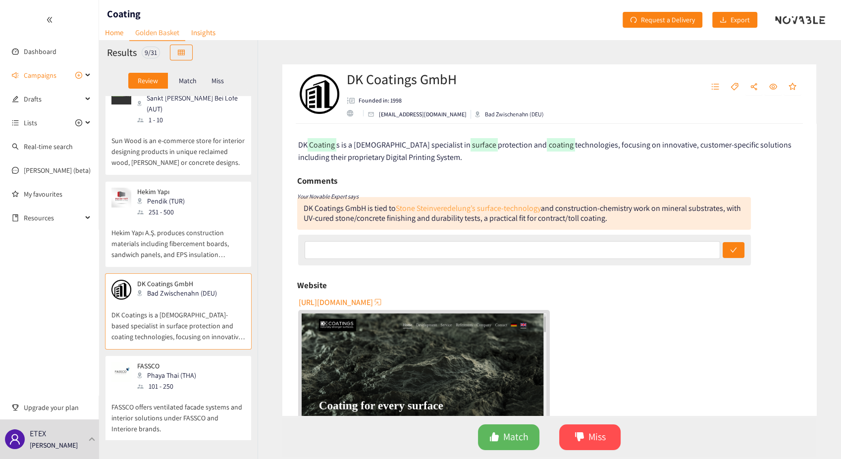 Image resolution: width=841 pixels, height=459 pixels. What do you see at coordinates (715, 87) in the screenshot?
I see `button: unordered-list` at bounding box center [715, 87].